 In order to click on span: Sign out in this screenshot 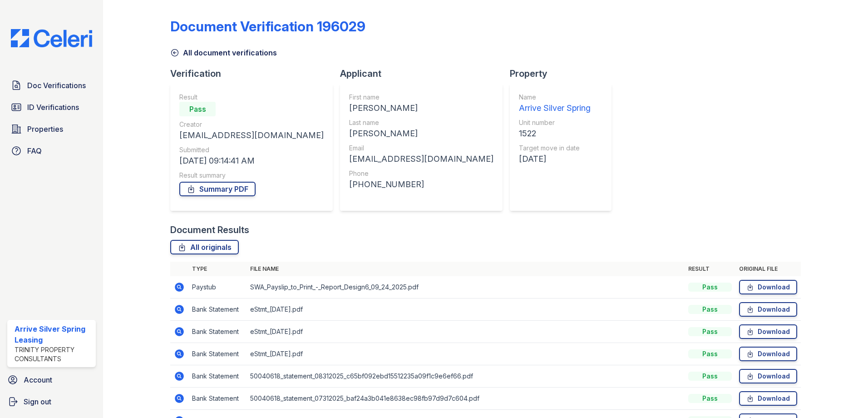, I will do `click(38, 402)`.